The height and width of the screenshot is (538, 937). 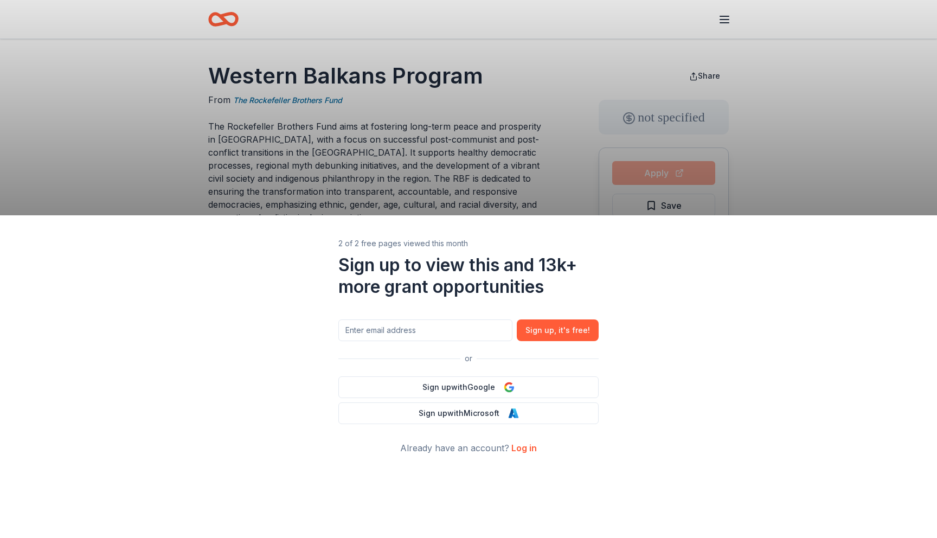 I want to click on div: 2 of 2 free pages viewed this month, so click(x=468, y=243).